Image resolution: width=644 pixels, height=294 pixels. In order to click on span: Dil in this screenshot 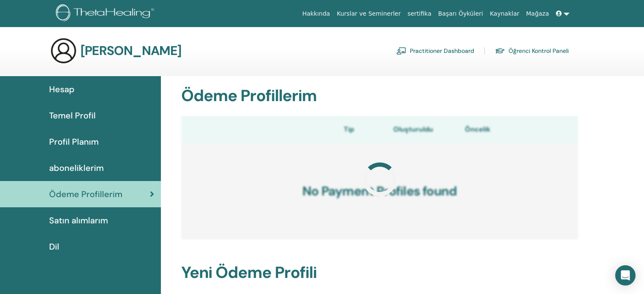, I will do `click(54, 247)`.